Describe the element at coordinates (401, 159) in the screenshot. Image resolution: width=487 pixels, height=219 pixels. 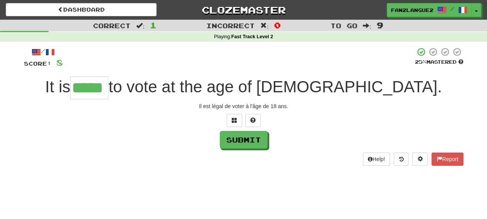
I see `button: Round history (alt+y)` at that location.